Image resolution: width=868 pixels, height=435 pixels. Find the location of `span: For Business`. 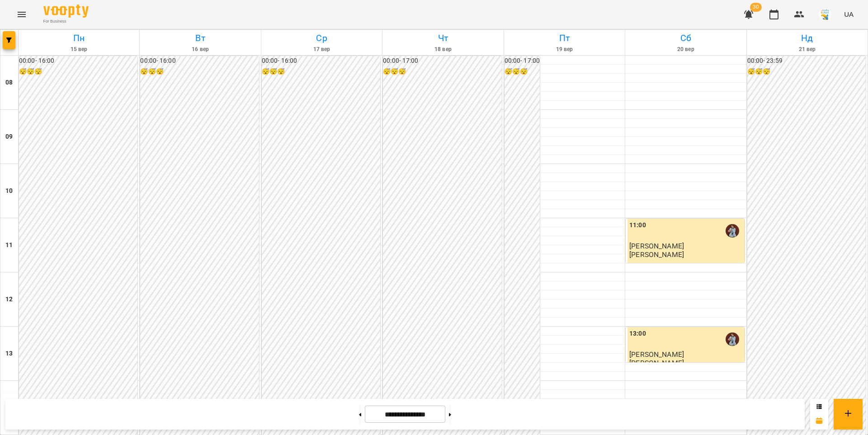

span: For Business is located at coordinates (66, 21).